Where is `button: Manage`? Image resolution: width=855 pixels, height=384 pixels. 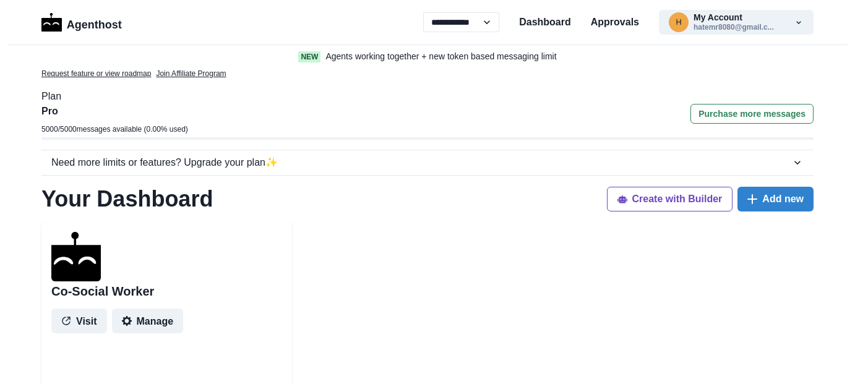
button: Manage is located at coordinates (148, 321).